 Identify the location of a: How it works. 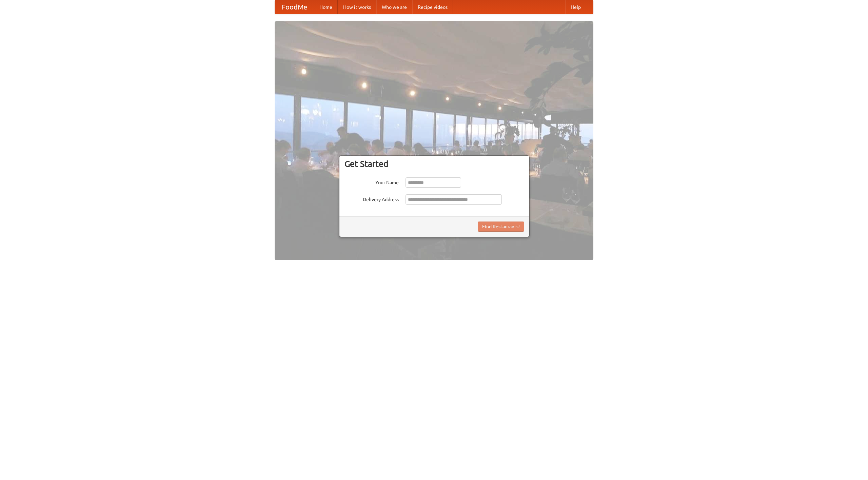
(357, 7).